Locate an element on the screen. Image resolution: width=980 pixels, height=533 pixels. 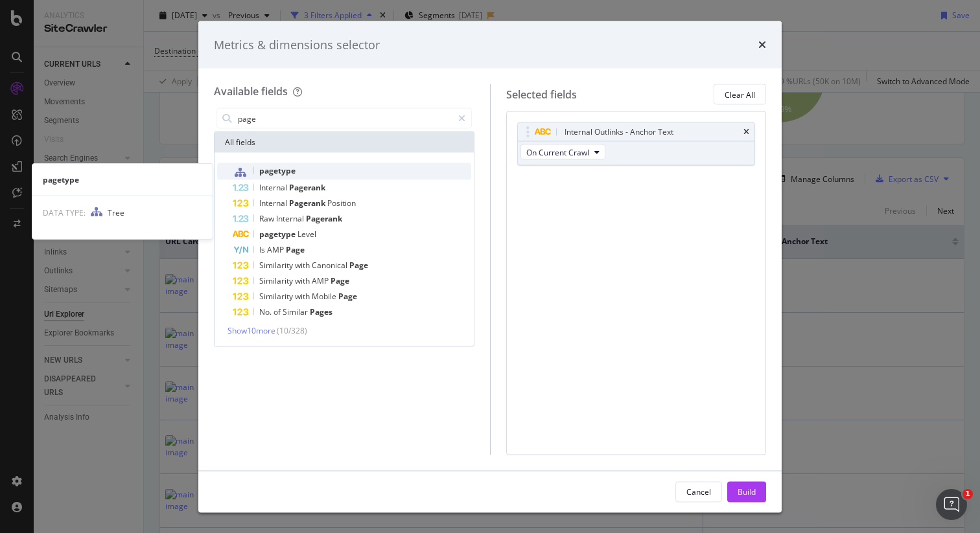
div: All fields is located at coordinates (344, 143).